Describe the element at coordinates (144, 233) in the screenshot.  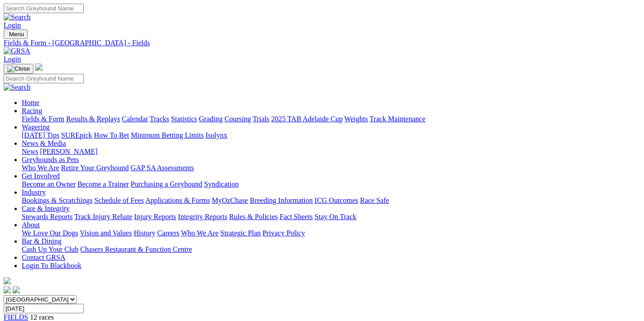
I see `a: History` at that location.